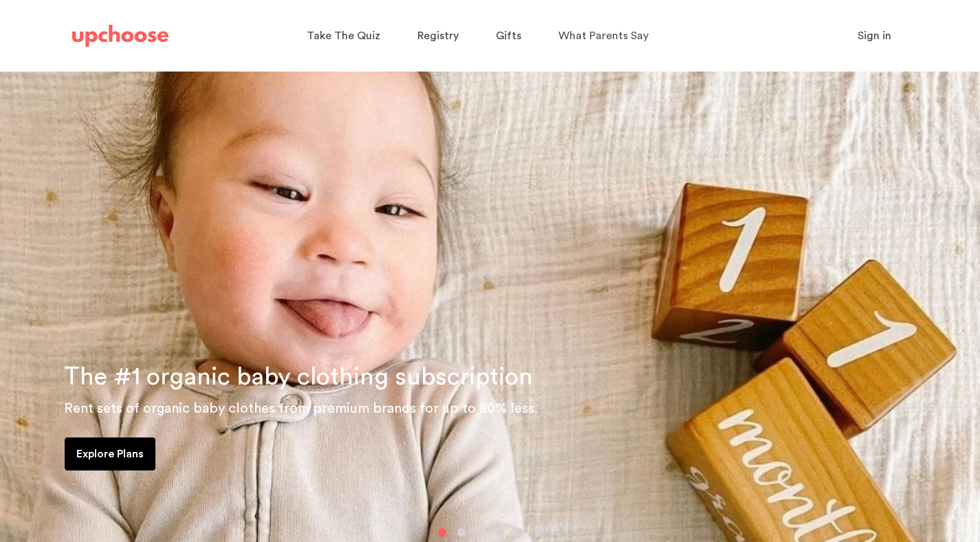 The height and width of the screenshot is (542, 980). I want to click on a: What Parents Say, so click(605, 36).